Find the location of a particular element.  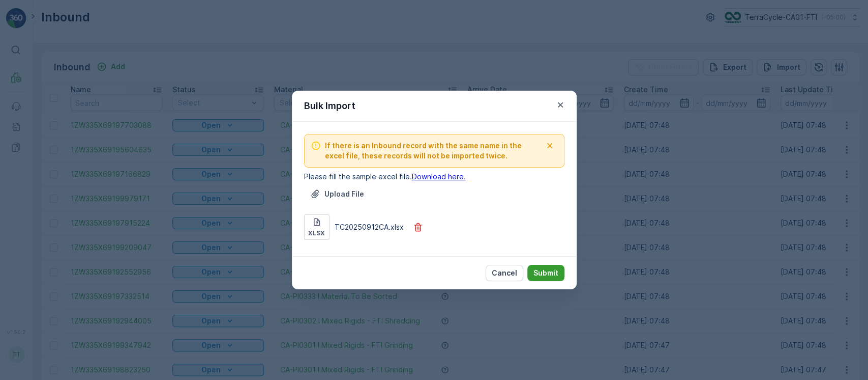

p: Bulk Import is located at coordinates (330, 106).